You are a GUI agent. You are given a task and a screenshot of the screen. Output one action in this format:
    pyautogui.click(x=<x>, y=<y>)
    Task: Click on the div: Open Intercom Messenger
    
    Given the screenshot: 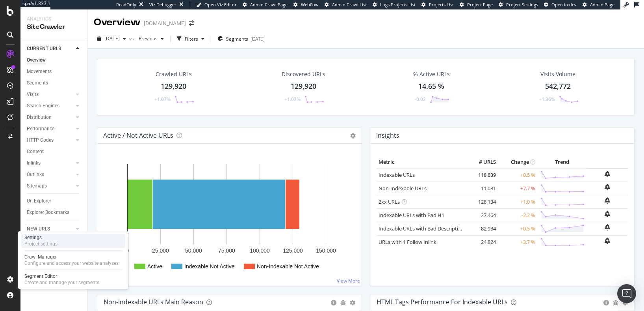 What is the action you would take?
    pyautogui.click(x=627, y=294)
    